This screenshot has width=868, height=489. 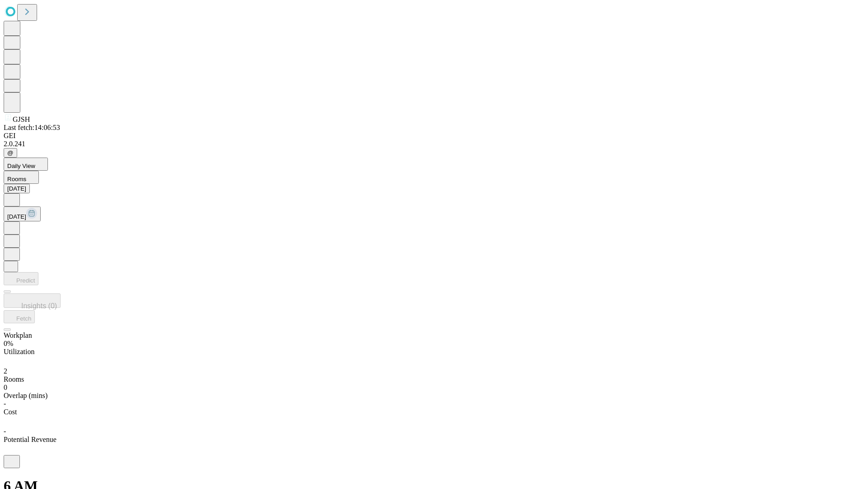 What do you see at coordinates (20, 279) in the screenshot?
I see `button: Predict` at bounding box center [20, 279].